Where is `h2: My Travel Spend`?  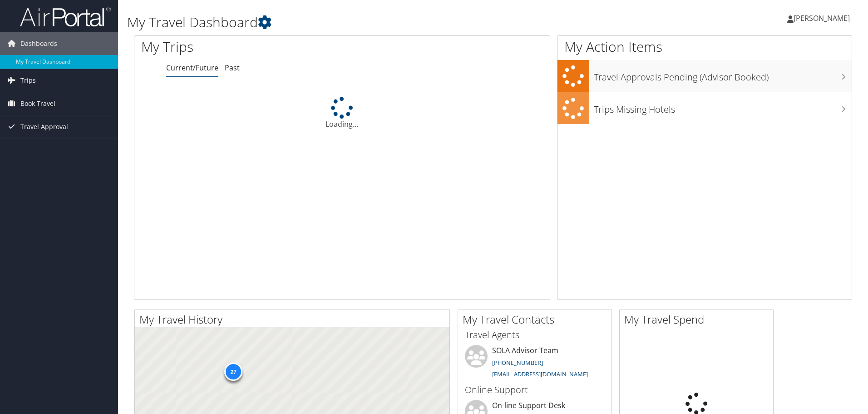
h2: My Travel Spend is located at coordinates (699, 319).